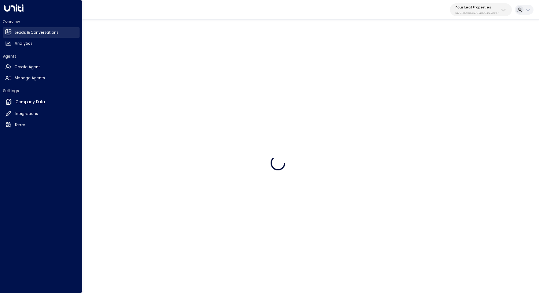 The image size is (539, 293). Describe the element at coordinates (481, 10) in the screenshot. I see `button: Four Leaf Properties34e1cd17-0f68-49af-bd32-3c48ce8611d1` at that location.